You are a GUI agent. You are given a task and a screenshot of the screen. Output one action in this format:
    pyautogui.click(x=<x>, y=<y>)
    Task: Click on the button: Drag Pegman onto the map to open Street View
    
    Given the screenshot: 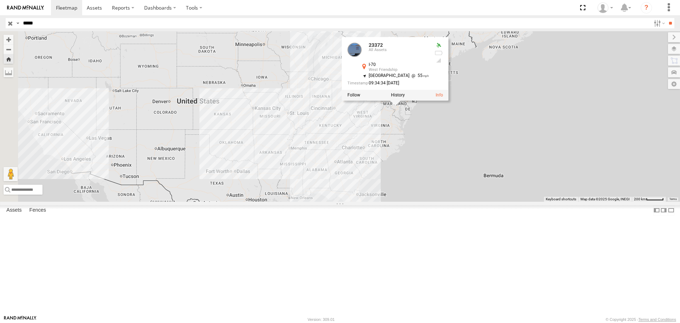 What is the action you would take?
    pyautogui.click(x=11, y=174)
    